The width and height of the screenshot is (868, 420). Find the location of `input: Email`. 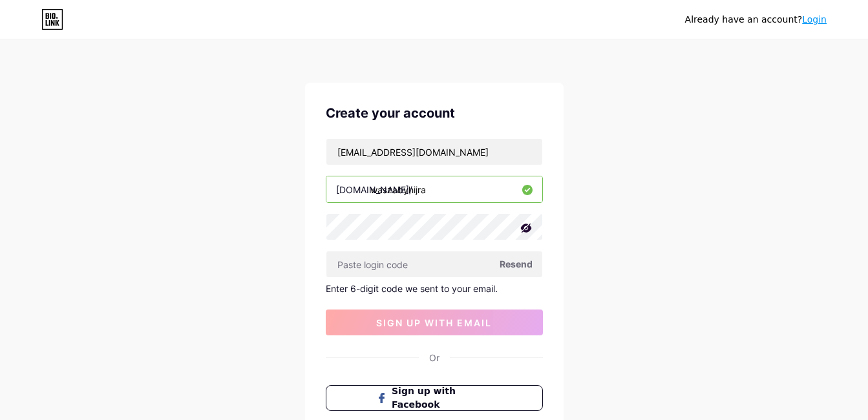

input: Email is located at coordinates (434, 152).